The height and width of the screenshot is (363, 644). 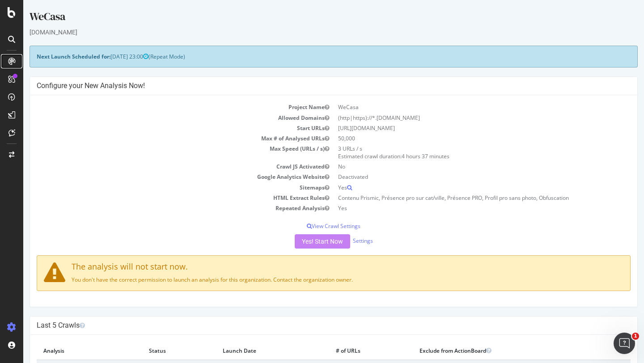 What do you see at coordinates (311, 325) in the screenshot?
I see `h4: Last 5 Crawls` at bounding box center [311, 325].